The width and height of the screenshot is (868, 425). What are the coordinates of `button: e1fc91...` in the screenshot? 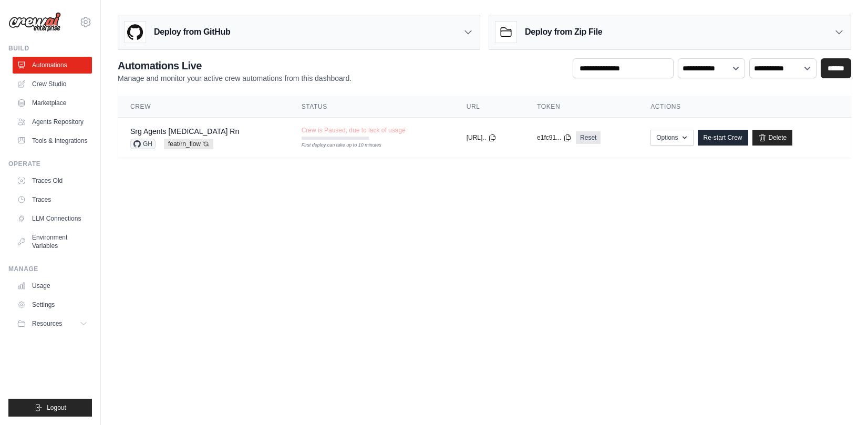 It's located at (555, 137).